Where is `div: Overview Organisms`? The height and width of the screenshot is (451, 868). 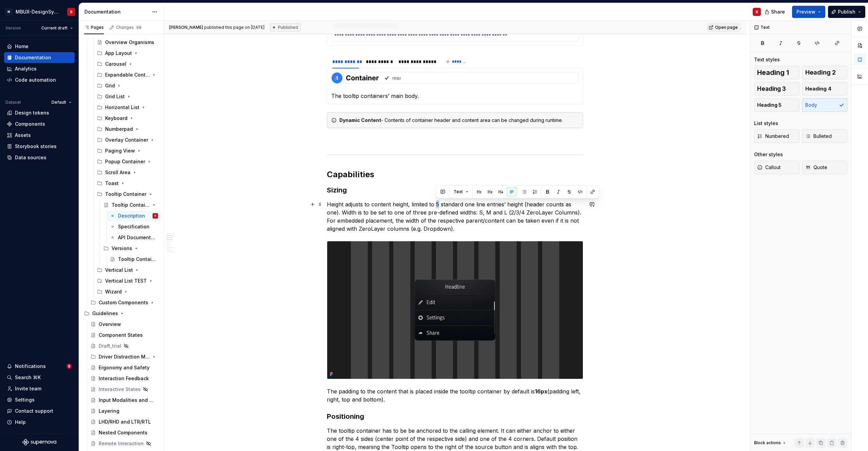
div: Overview Organisms is located at coordinates (129, 42).